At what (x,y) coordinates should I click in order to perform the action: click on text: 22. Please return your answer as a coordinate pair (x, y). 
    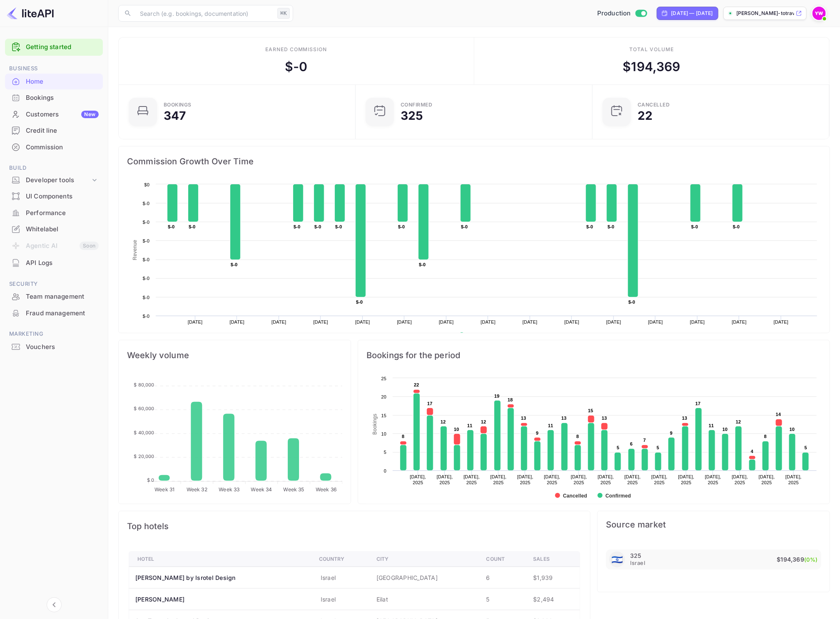
    Looking at the image, I should click on (417, 385).